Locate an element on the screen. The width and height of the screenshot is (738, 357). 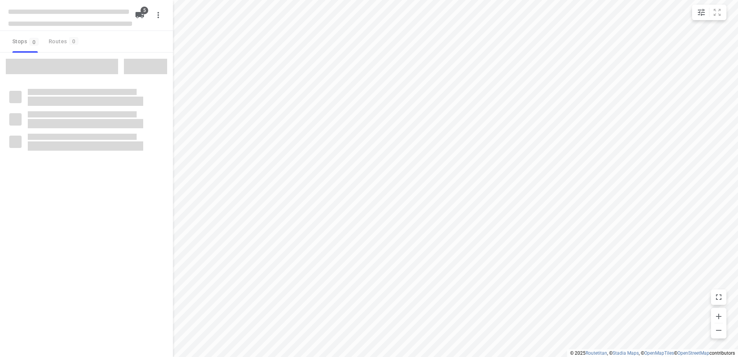
a: OpenMapTiles is located at coordinates (659, 353).